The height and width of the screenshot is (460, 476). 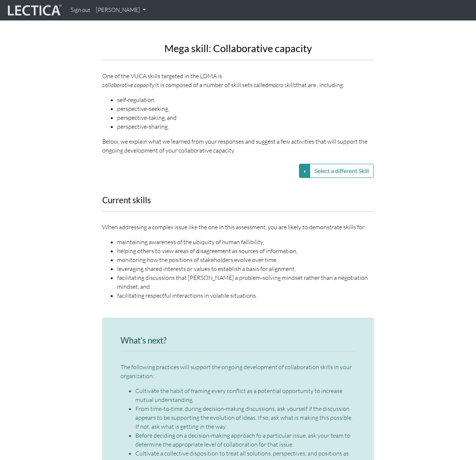 I want to click on em: collaborative capacity., so click(x=129, y=85).